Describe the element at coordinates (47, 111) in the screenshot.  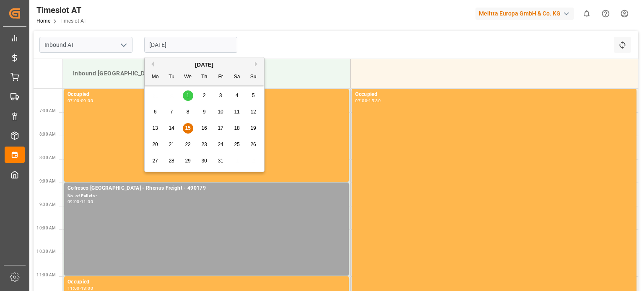
I see `span: 7:30 AM` at that location.